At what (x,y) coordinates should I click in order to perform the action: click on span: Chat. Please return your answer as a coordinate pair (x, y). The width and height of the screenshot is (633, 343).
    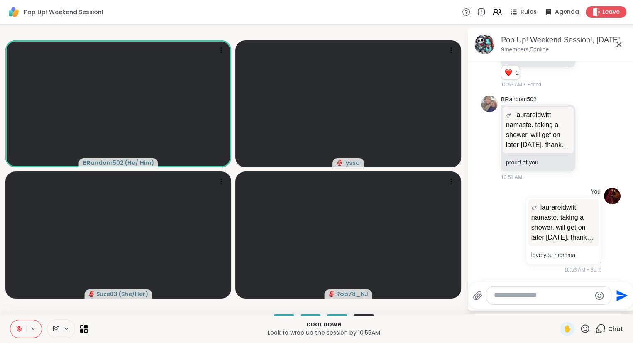
    Looking at the image, I should click on (615, 329).